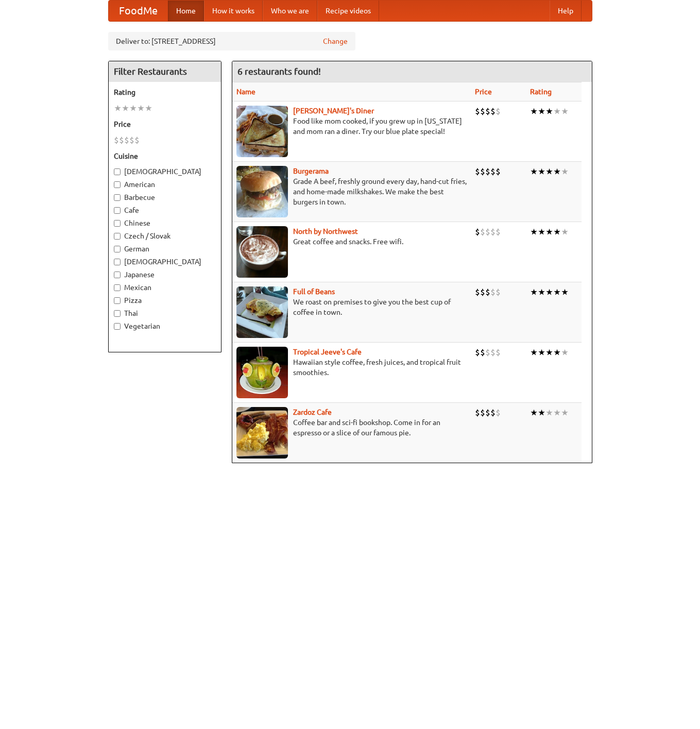 This screenshot has height=729, width=700. What do you see at coordinates (351, 428) in the screenshot?
I see `p: Coffee bar and sci-fi bookshop. Come in for an espresso or a slice of our famous pie.` at bounding box center [351, 428].